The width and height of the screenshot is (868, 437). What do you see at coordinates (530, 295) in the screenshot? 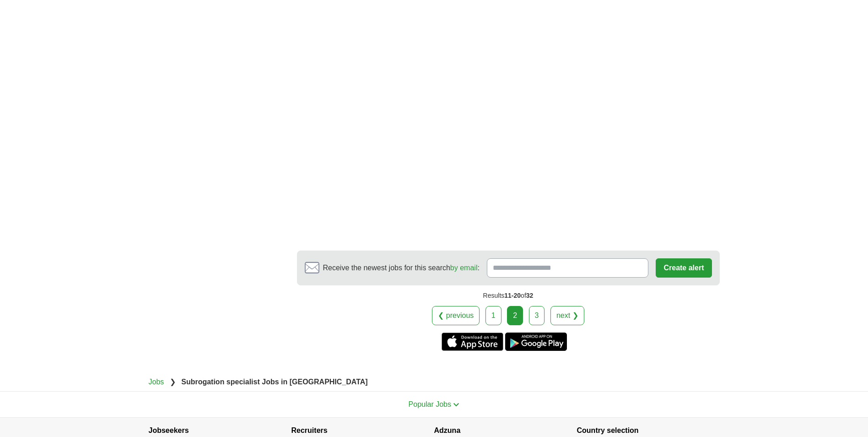
I see `span: 32` at bounding box center [530, 295].